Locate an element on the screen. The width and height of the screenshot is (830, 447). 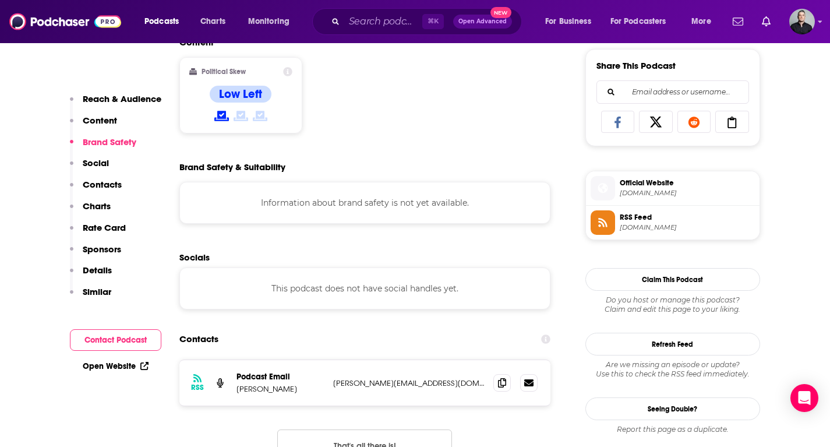
h2: Political Skew is located at coordinates (224, 72).